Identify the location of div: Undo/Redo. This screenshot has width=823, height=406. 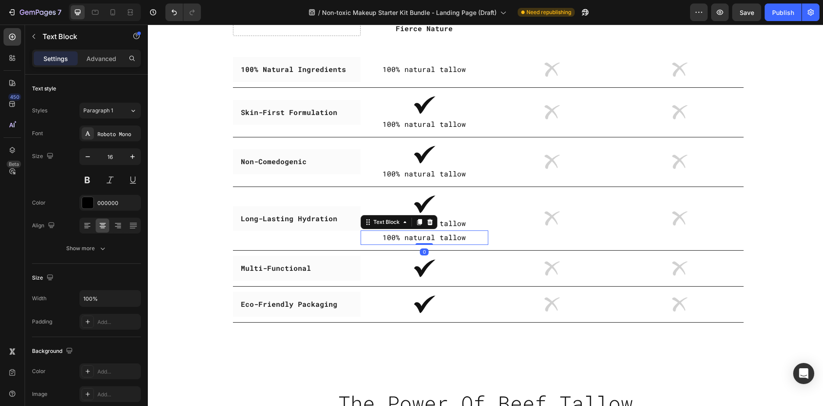
(183, 12).